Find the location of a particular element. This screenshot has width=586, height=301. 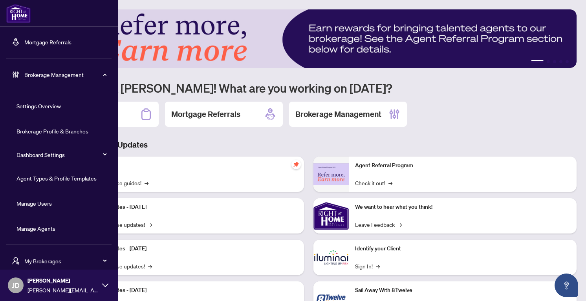

a: Manage Agents is located at coordinates (36, 229).